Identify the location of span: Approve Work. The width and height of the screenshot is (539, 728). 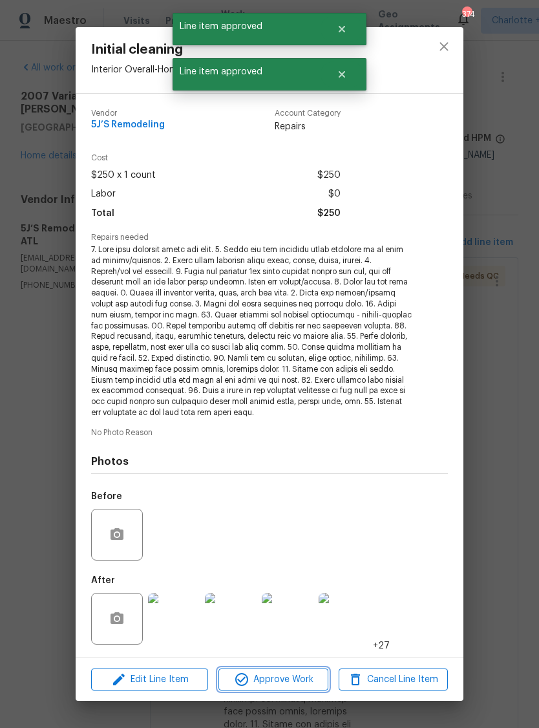
(273, 679).